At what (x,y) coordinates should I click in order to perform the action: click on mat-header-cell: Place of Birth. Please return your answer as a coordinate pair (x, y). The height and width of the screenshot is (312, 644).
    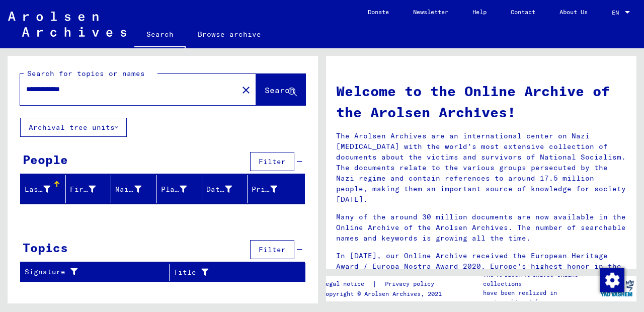
    Looking at the image, I should click on (180, 189).